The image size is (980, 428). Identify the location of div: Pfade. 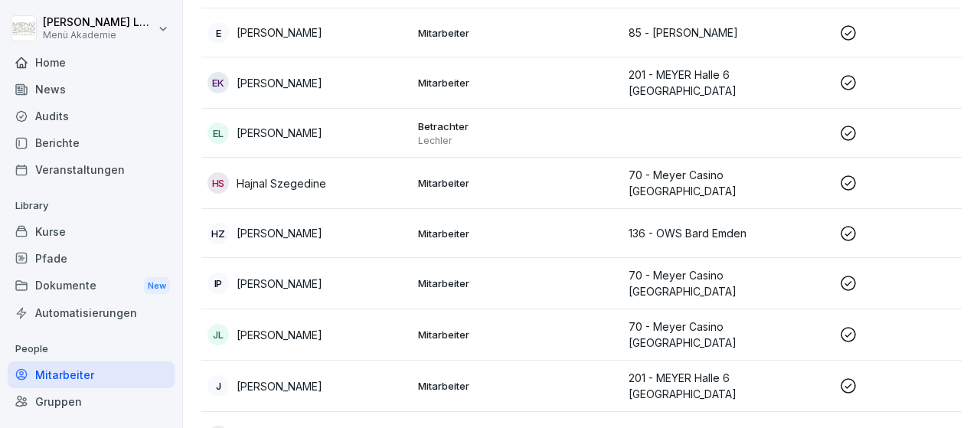
(91, 258).